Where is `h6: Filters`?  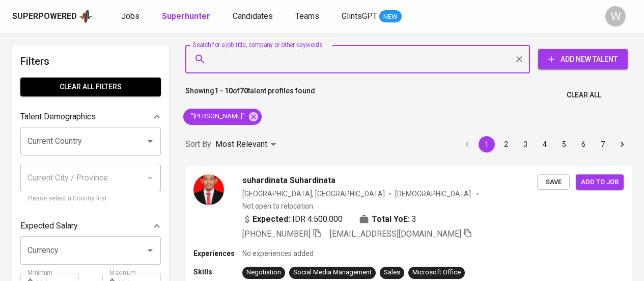
h6: Filters is located at coordinates (90, 61).